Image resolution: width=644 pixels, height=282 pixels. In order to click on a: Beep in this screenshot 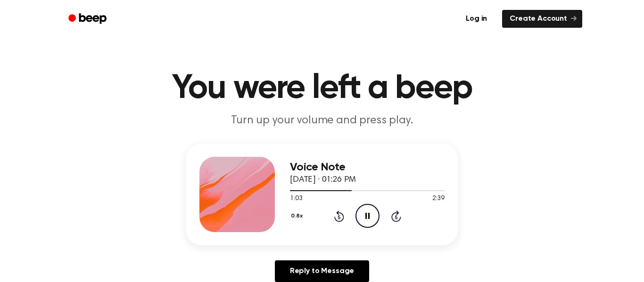, I will do `click(88, 19)`.